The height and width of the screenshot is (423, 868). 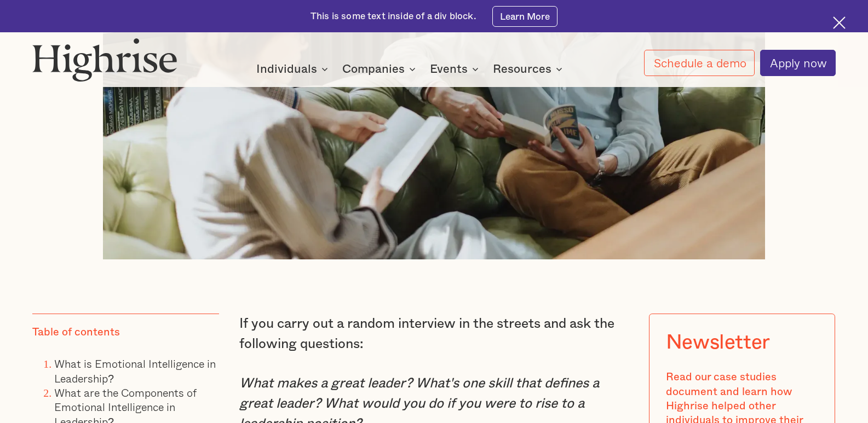 I want to click on img: Cross icon, so click(x=839, y=23).